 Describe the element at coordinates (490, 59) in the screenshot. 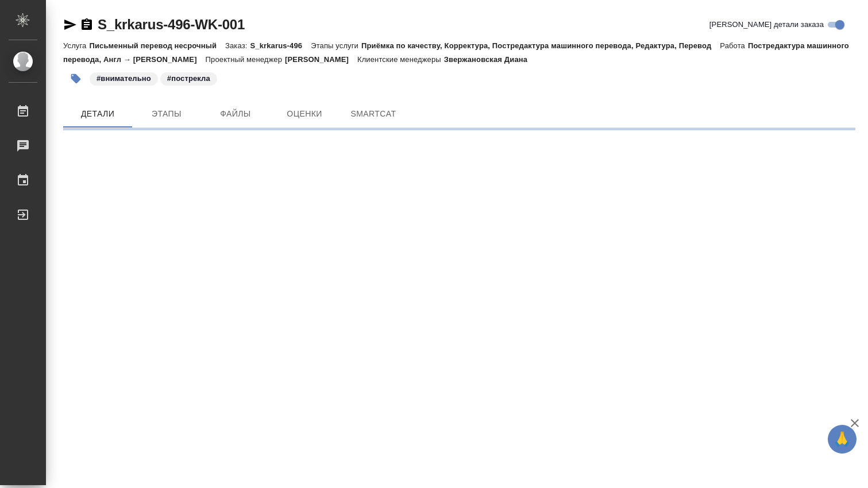

I see `p: Звержановская Диана` at that location.